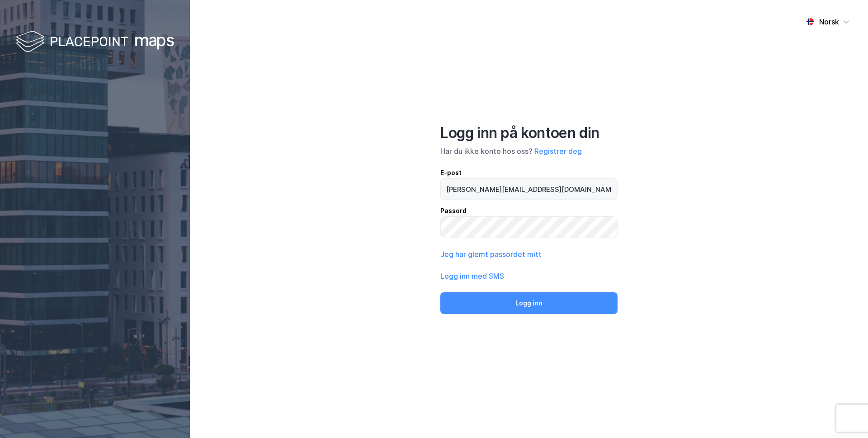  What do you see at coordinates (529, 173) in the screenshot?
I see `div: E-post` at bounding box center [529, 173].